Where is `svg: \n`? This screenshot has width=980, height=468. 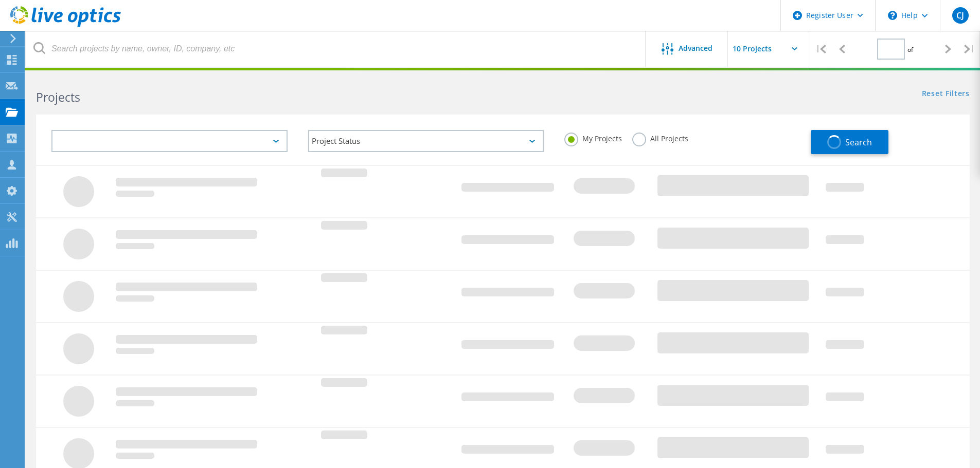
svg: \n is located at coordinates (892, 16).